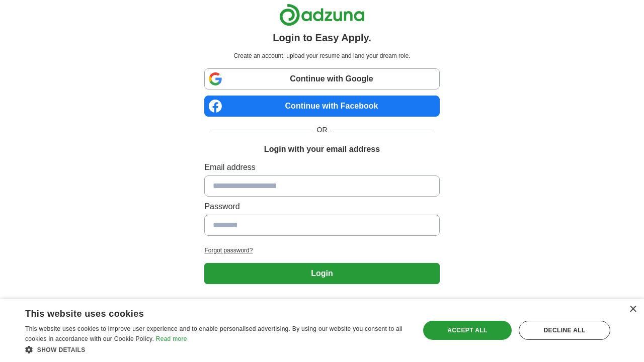 Image resolution: width=644 pixels, height=362 pixels. I want to click on button: Login, so click(322, 274).